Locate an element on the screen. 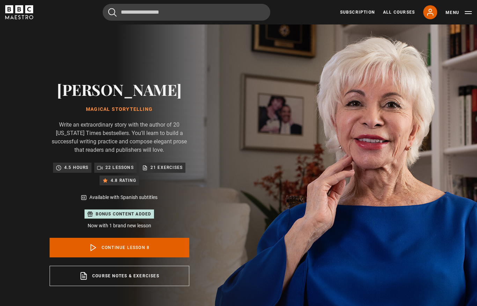  p: 4.8 rating is located at coordinates (123, 180).